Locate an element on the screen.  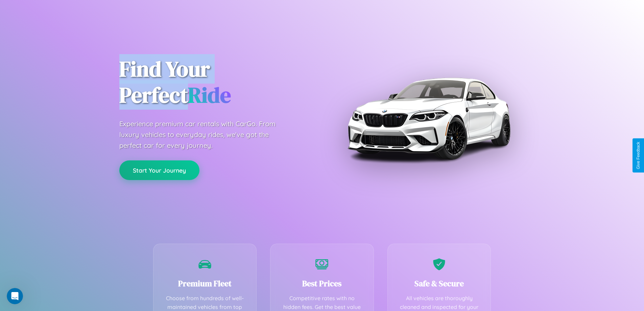
h3: Best Prices is located at coordinates (322, 283).